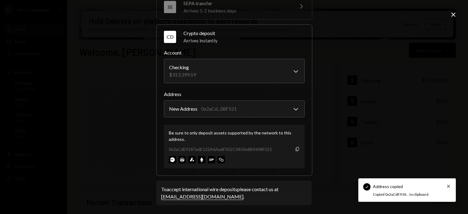  What do you see at coordinates (202, 160) in the screenshot?
I see `img: ethereum-mainnet` at bounding box center [202, 160].